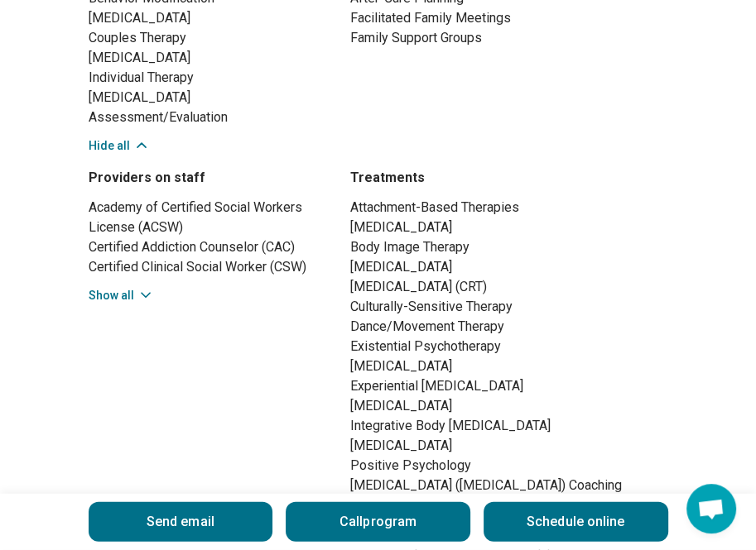 This screenshot has height=550, width=756. Describe the element at coordinates (509, 207) in the screenshot. I see `li: Attachment-Based Therapies` at that location.